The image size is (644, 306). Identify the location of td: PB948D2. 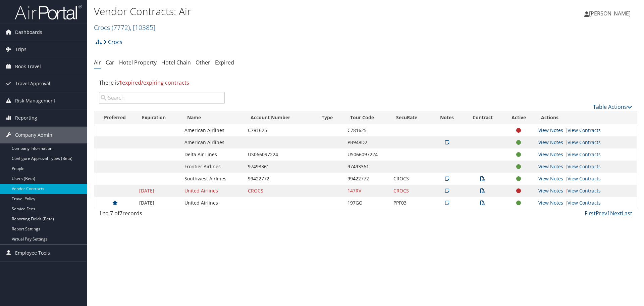
(367, 142).